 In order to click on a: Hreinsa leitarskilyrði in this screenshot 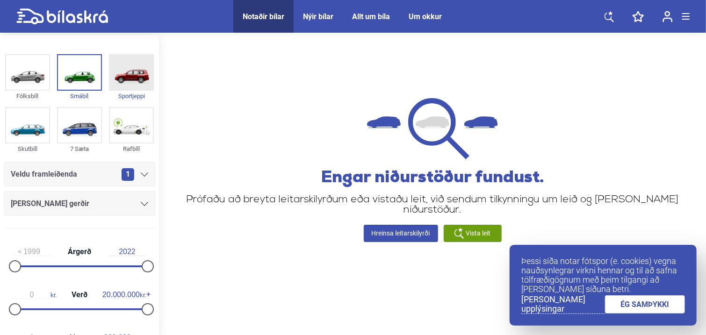, I will do `click(401, 233)`.